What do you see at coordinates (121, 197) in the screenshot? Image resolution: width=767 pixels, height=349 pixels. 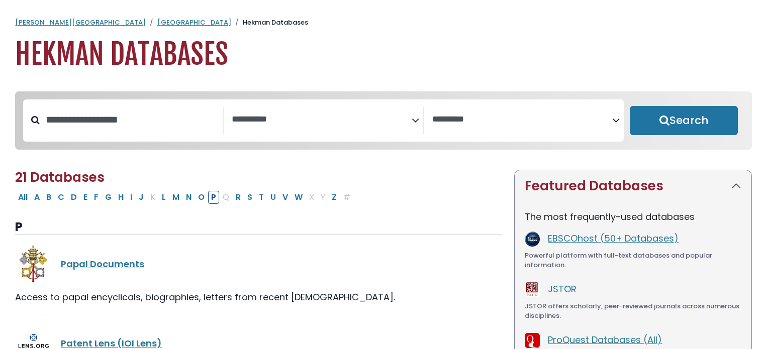 I see `button: Filter Results H` at bounding box center [121, 197].